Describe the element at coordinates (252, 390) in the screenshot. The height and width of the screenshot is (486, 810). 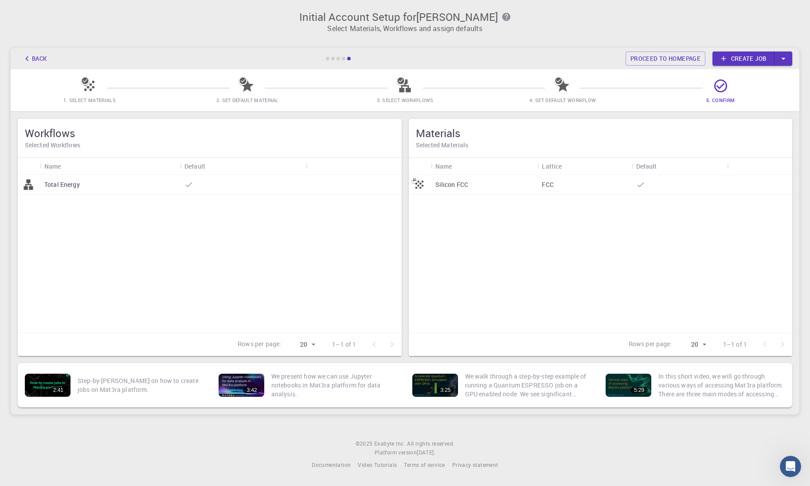
I see `div: 3:42` at that location.